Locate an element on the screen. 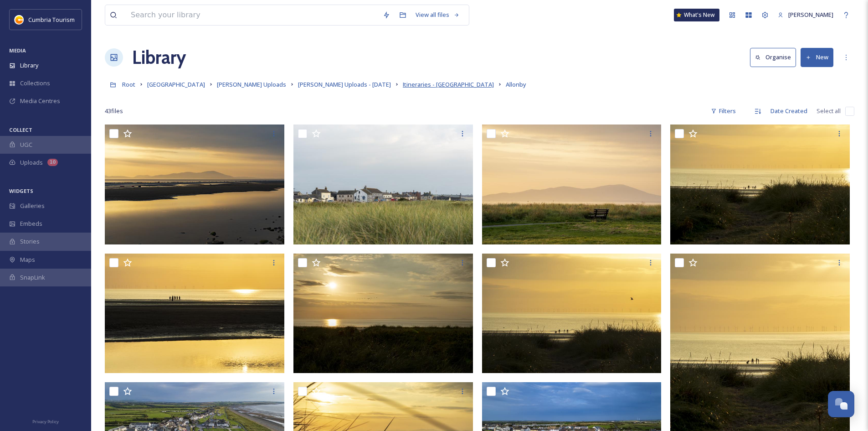 The image size is (868, 431). h1: Library is located at coordinates (159, 57).